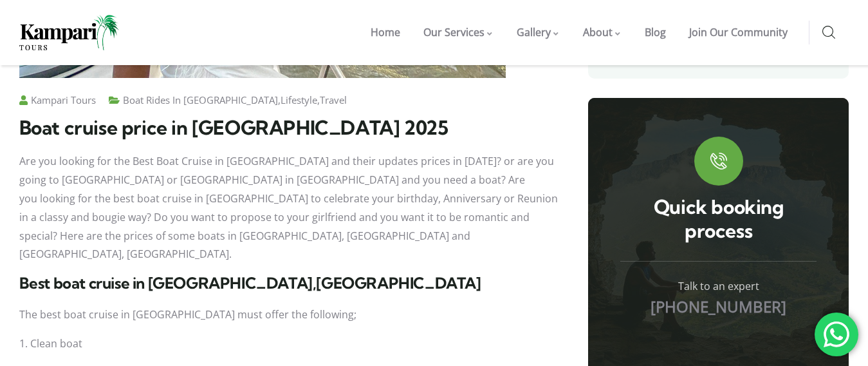  Describe the element at coordinates (333, 100) in the screenshot. I see `a: Travel` at that location.